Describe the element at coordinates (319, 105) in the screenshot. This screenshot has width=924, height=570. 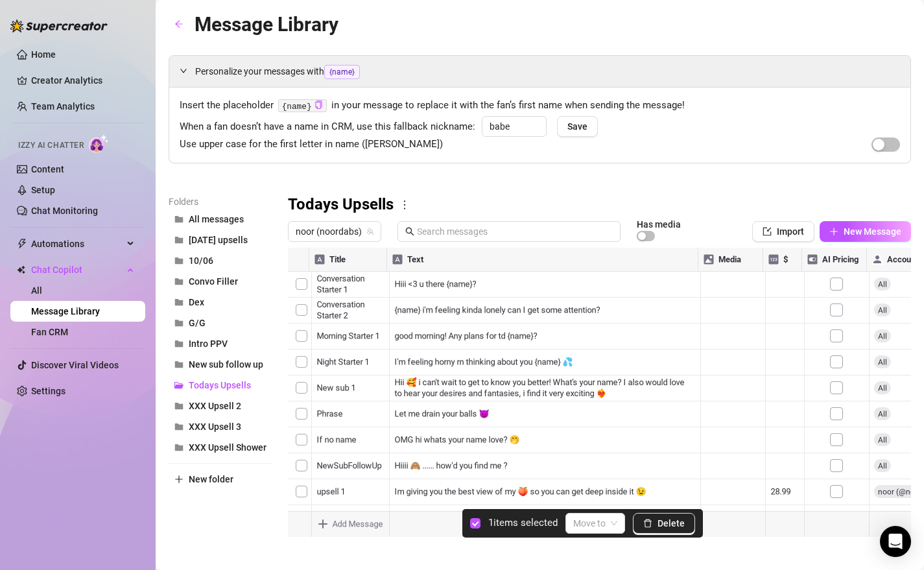
I see `button: Click to Copy` at that location.